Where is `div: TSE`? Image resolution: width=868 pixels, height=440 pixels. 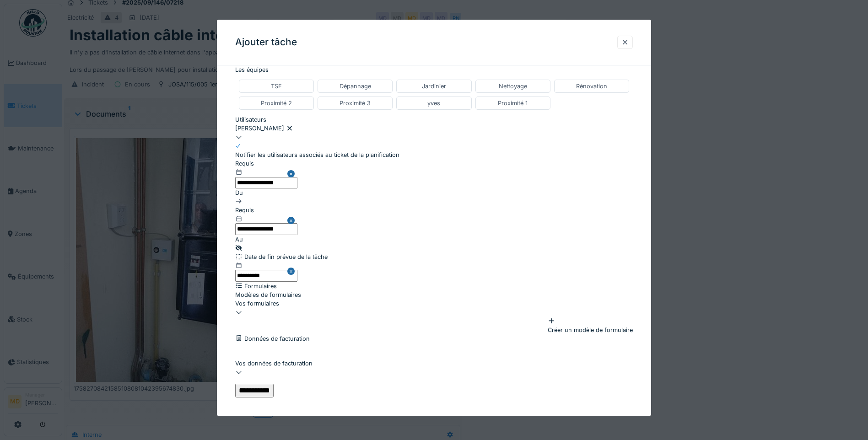
div: TSE is located at coordinates (277, 86).